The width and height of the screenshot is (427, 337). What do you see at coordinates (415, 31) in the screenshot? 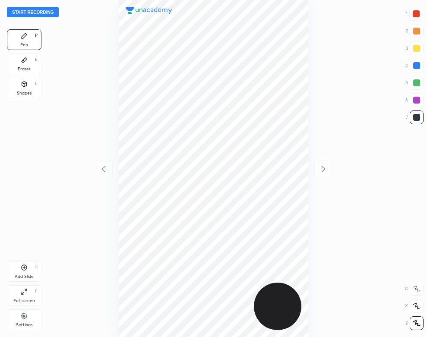
I see `div: 2` at bounding box center [415, 31].